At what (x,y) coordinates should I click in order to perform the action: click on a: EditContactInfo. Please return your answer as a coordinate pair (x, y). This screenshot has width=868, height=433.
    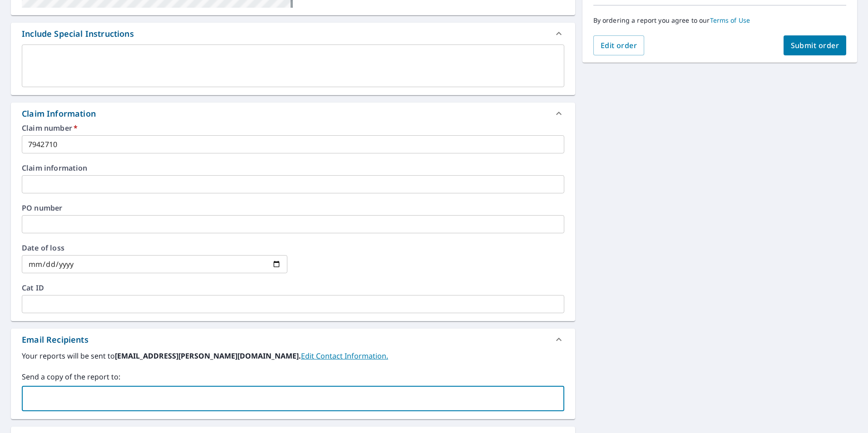
    Looking at the image, I should click on (345, 356).